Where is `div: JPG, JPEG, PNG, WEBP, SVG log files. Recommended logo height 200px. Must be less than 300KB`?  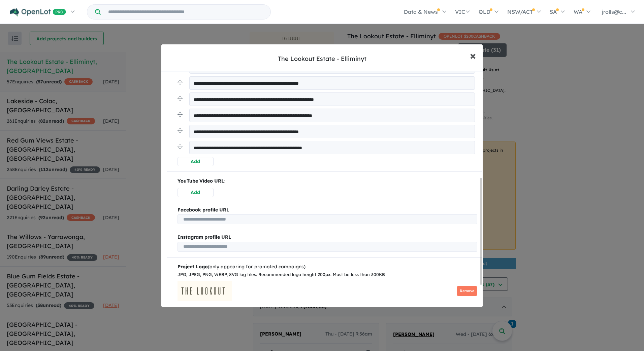 div: JPG, JPEG, PNG, WEBP, SVG log files. Recommended logo height 200px. Must be less than 300KB is located at coordinates (328, 275).